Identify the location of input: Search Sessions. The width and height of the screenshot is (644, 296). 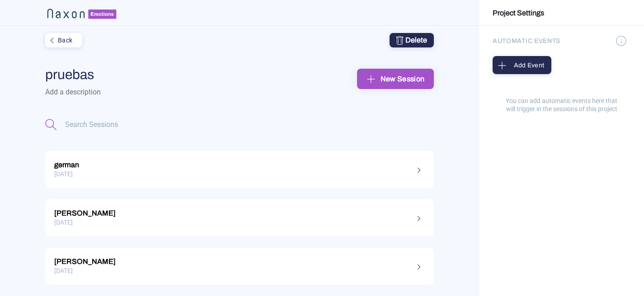
(106, 125).